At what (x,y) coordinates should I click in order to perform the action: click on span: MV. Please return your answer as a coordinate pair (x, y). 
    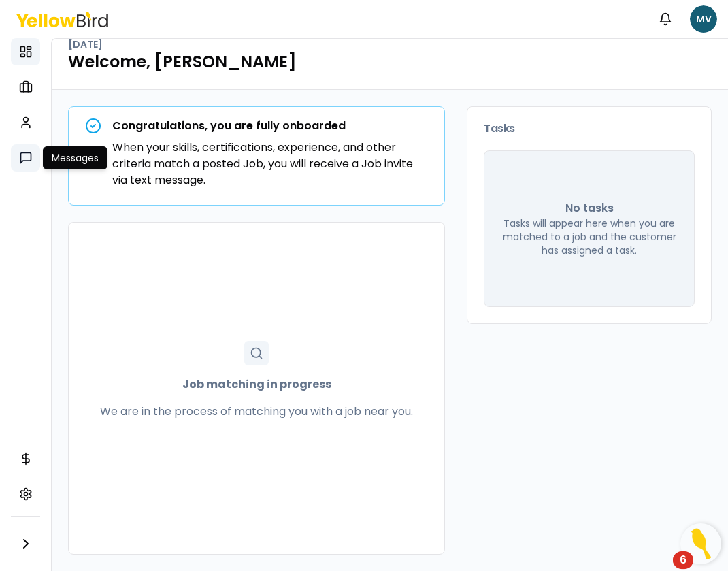
    Looking at the image, I should click on (703, 19).